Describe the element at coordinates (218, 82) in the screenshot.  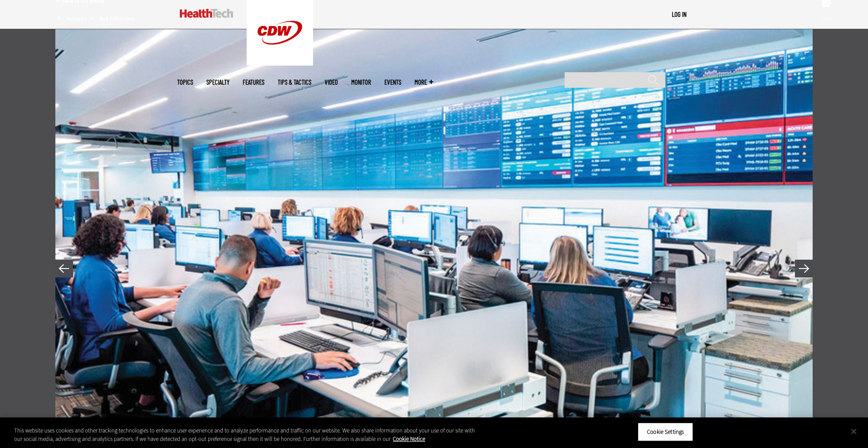
I see `span: Specialty` at that location.